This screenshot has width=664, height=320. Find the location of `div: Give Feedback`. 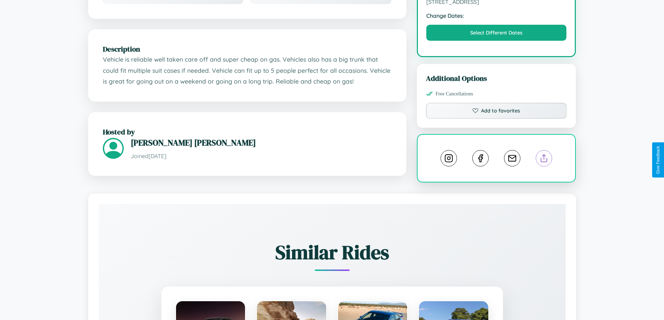

div: Give Feedback is located at coordinates (658, 160).